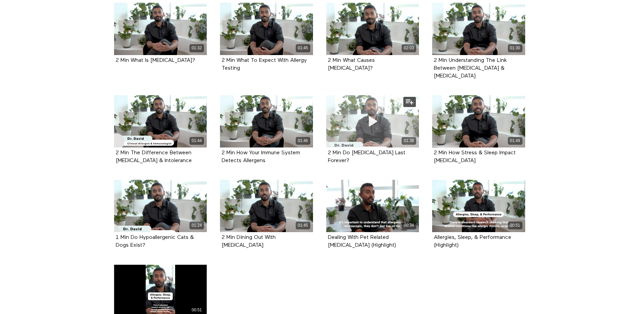 This screenshot has width=644, height=314. What do you see at coordinates (303, 141) in the screenshot?
I see `div: 01:46` at bounding box center [303, 141].